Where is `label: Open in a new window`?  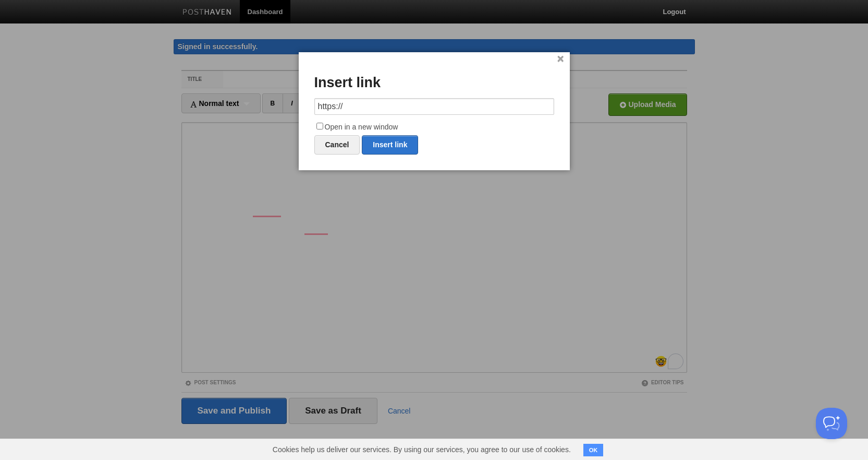 label: Open in a new window is located at coordinates (434, 127).